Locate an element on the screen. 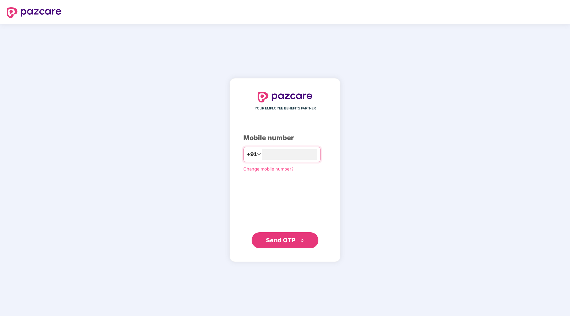 The width and height of the screenshot is (570, 316). span: down is located at coordinates (259, 155).